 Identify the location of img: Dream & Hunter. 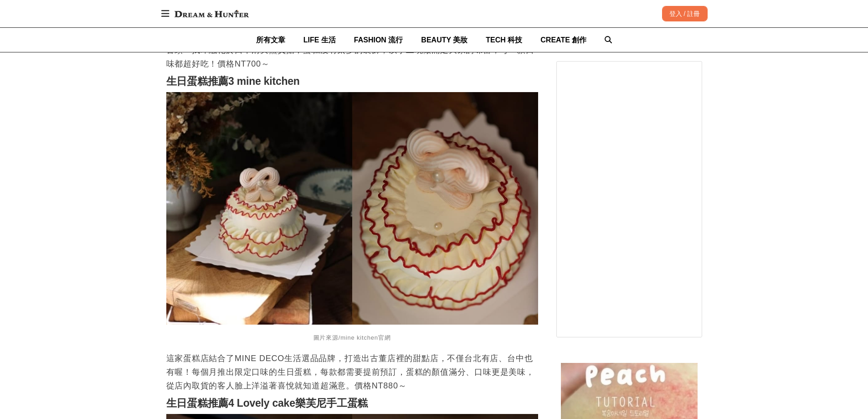
(211, 14).